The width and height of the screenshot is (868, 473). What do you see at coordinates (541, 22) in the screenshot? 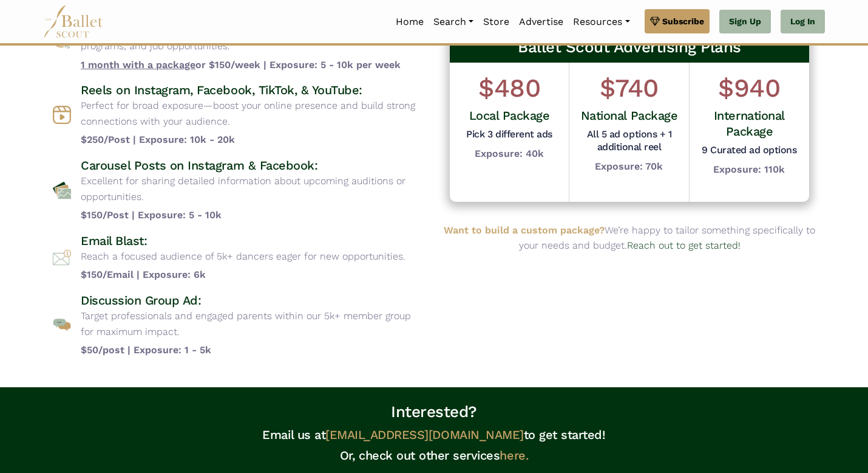
I see `a: Advertise` at bounding box center [541, 22].